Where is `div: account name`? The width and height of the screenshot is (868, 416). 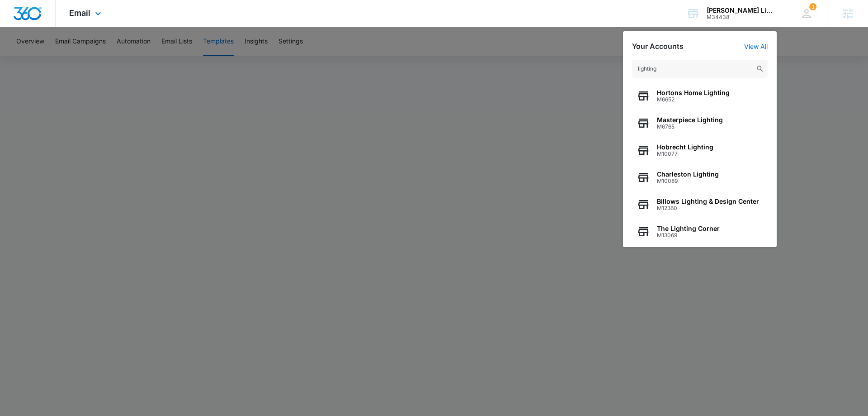
div: account name is located at coordinates (740, 11).